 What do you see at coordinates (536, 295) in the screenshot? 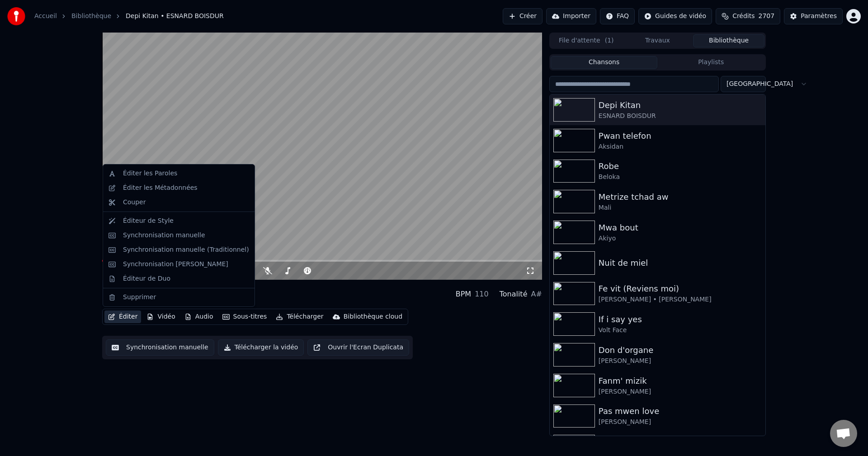
I see `div: A#` at bounding box center [536, 295].